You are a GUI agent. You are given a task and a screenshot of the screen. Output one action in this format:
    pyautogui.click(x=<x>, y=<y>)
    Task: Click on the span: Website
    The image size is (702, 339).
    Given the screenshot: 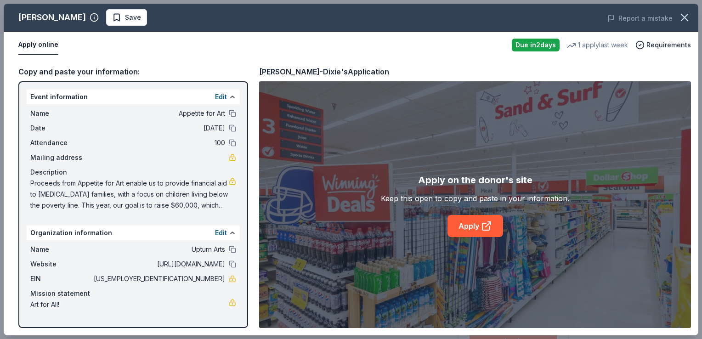 What is the action you would take?
    pyautogui.click(x=61, y=264)
    